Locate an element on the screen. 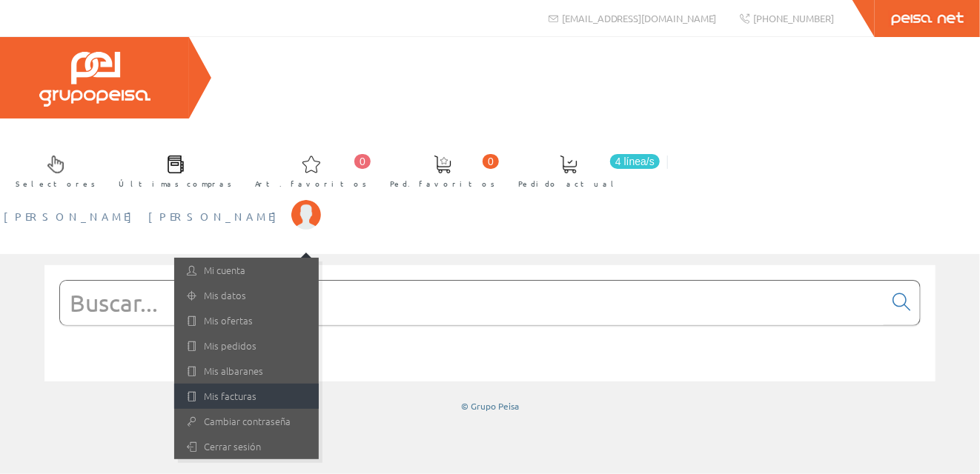 The height and width of the screenshot is (474, 980). a: Cambiar contraseña is located at coordinates (246, 421).